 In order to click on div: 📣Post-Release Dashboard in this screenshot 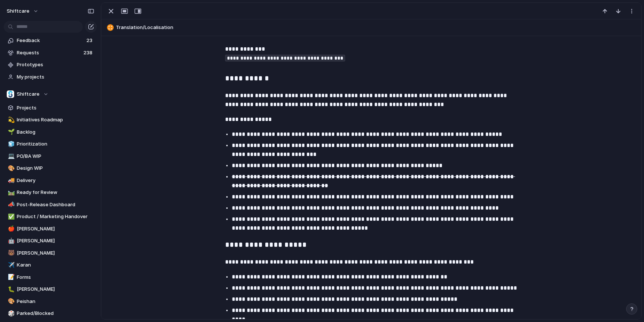, I will do `click(51, 205)`.